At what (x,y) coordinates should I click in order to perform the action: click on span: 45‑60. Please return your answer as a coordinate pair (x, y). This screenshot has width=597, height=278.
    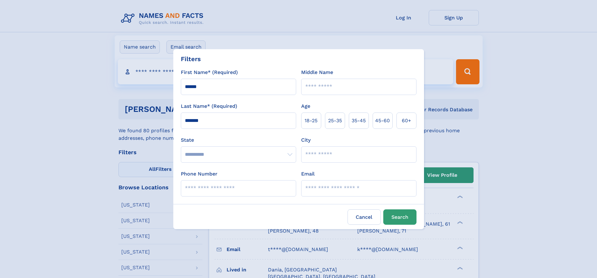
    Looking at the image, I should click on (382, 121).